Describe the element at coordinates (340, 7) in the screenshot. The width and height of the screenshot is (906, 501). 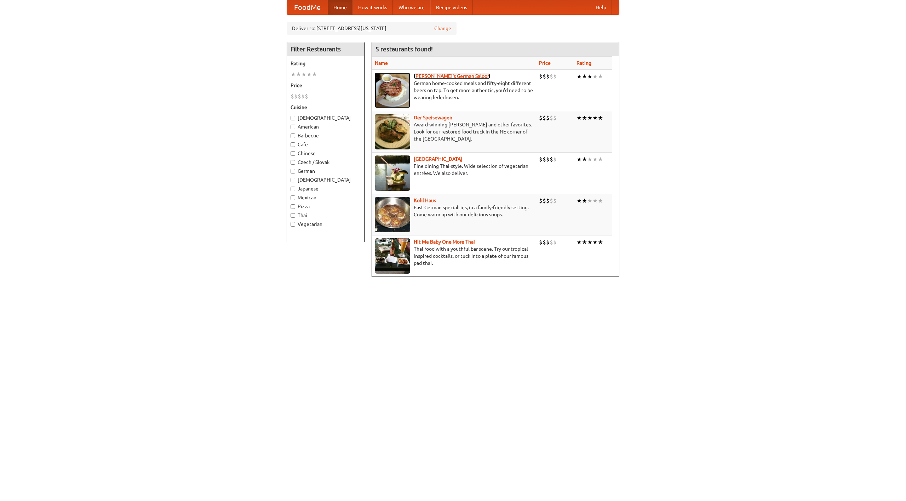
I see `a: Home` at that location.